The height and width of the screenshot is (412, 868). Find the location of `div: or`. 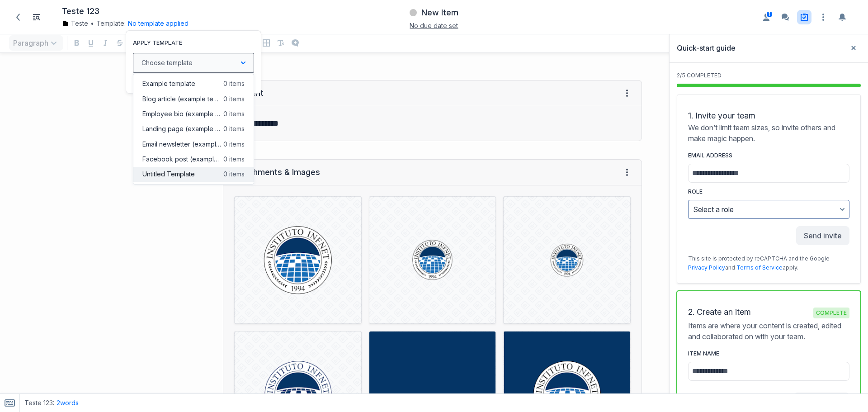

div: or is located at coordinates (194, 80).